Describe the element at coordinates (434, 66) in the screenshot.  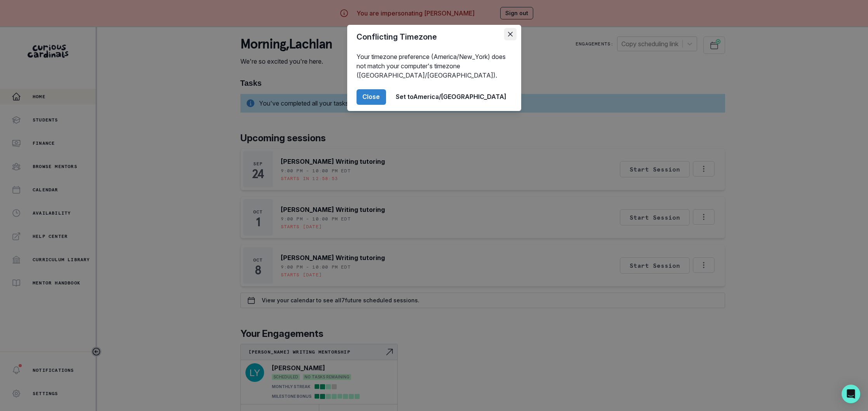
I see `div: Your timezone preference (America/New_York) does not match your computer's timezone ([GEOGRAPHIC_...` at that location.